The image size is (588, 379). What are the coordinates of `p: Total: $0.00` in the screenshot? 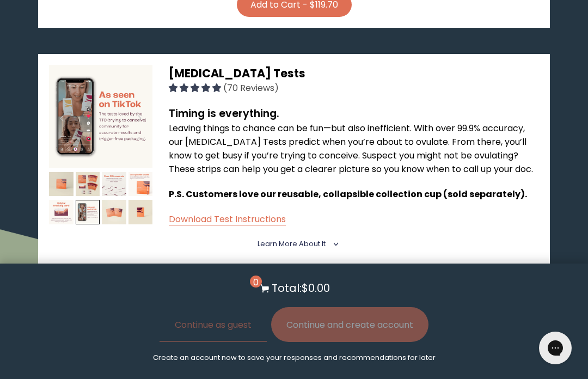 It's located at (301, 288).